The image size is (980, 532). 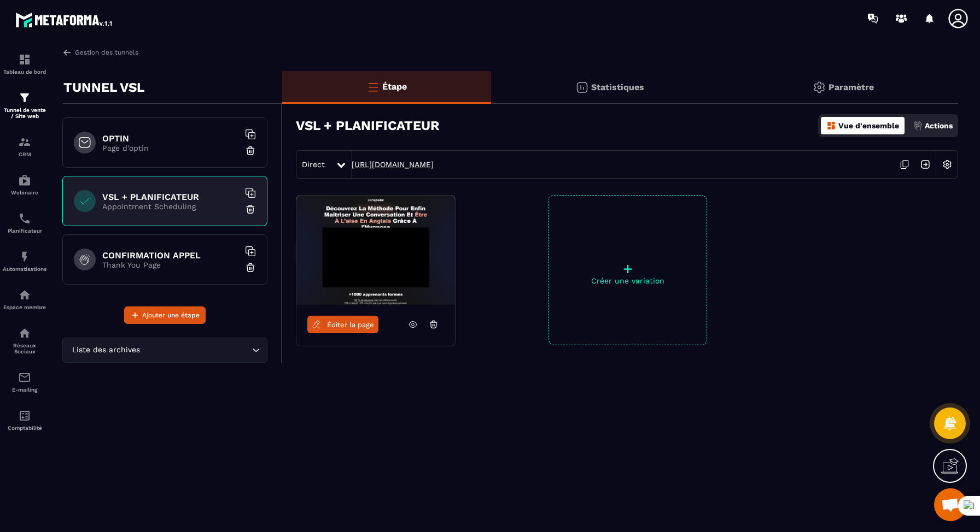 What do you see at coordinates (171, 265) in the screenshot?
I see `p: Thank You Page` at bounding box center [171, 265].